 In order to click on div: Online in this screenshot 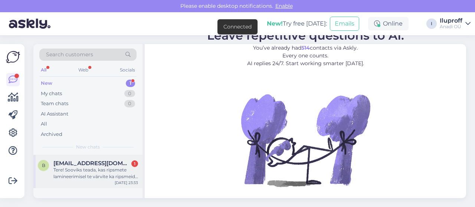, I will do `click(388, 24)`.